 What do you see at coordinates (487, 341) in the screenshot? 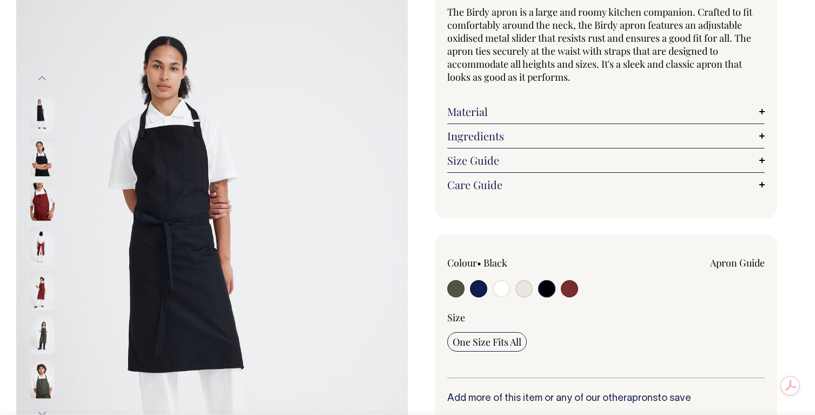
I see `span: One Size Fits All` at bounding box center [487, 341].